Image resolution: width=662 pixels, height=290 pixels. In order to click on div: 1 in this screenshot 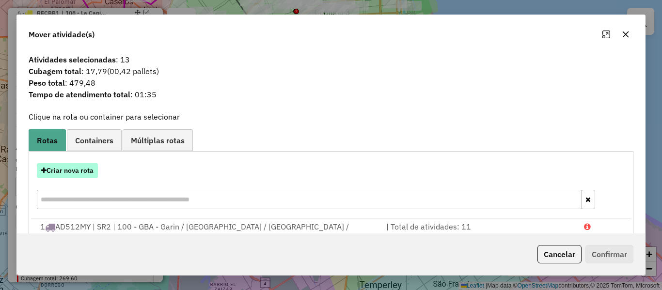, I will do `click(208, 233)`.